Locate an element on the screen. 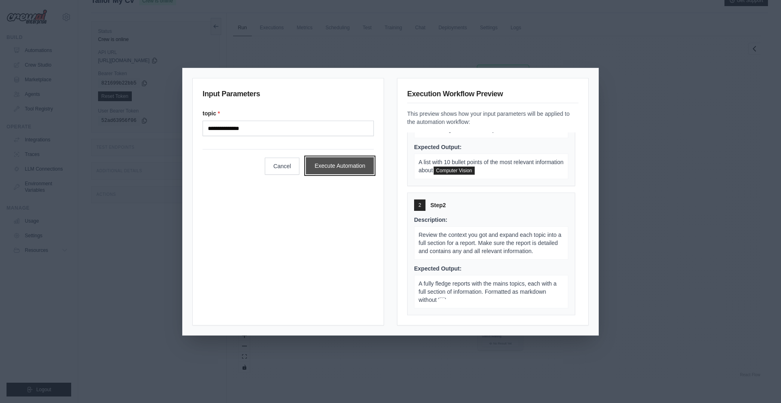 This screenshot has height=403, width=781. span: Make sure you find any interesting and relevant information given the current year is 2025. is located at coordinates (478, 126).